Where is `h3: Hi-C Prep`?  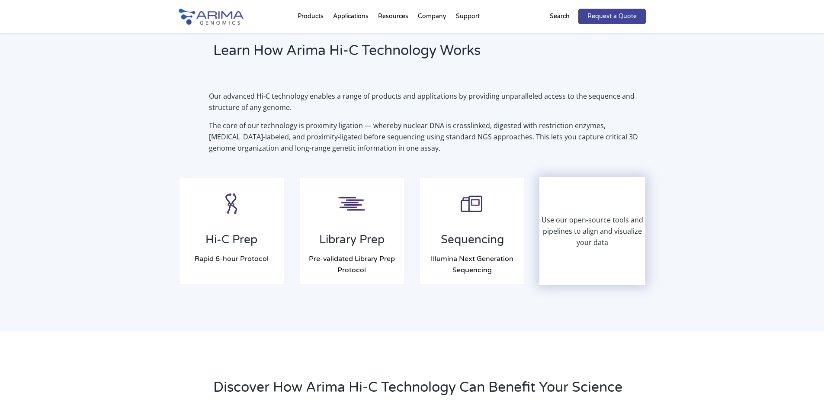
h3: Hi-C Prep is located at coordinates (232, 243).